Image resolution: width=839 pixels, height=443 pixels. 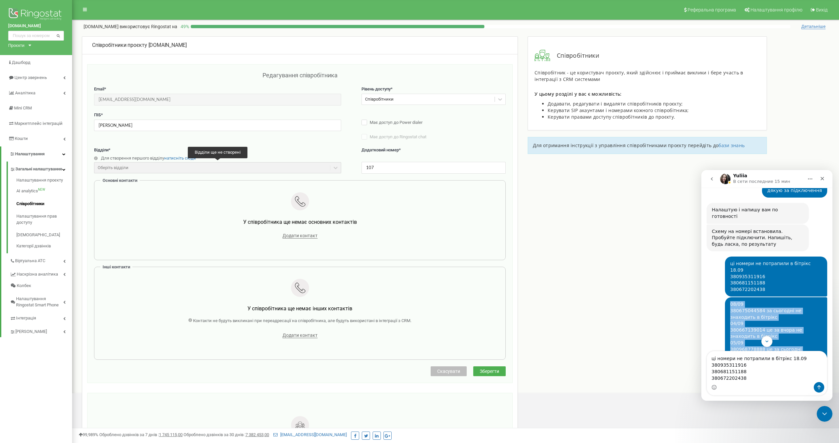 I want to click on span: Співробітник - це користувач проєкту, який здійснює і приймає виклики і бере участь в інтеграції ..., so click(x=639, y=76).